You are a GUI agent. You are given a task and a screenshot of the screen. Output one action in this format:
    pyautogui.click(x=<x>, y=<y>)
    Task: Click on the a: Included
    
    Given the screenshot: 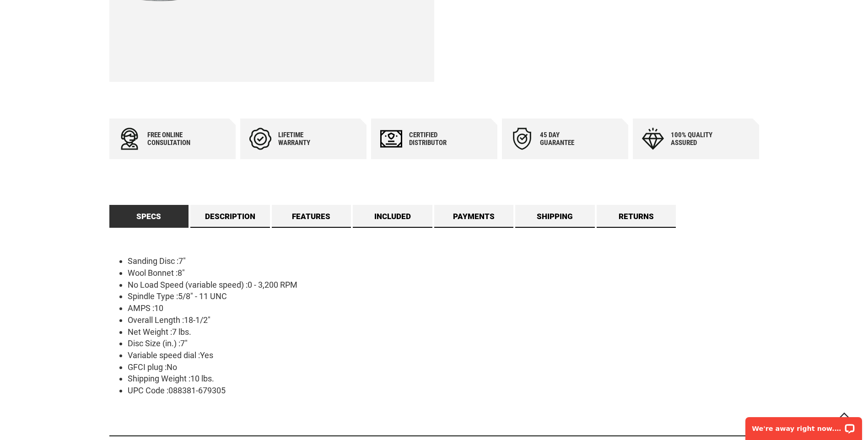 What is the action you would take?
    pyautogui.click(x=393, y=217)
    